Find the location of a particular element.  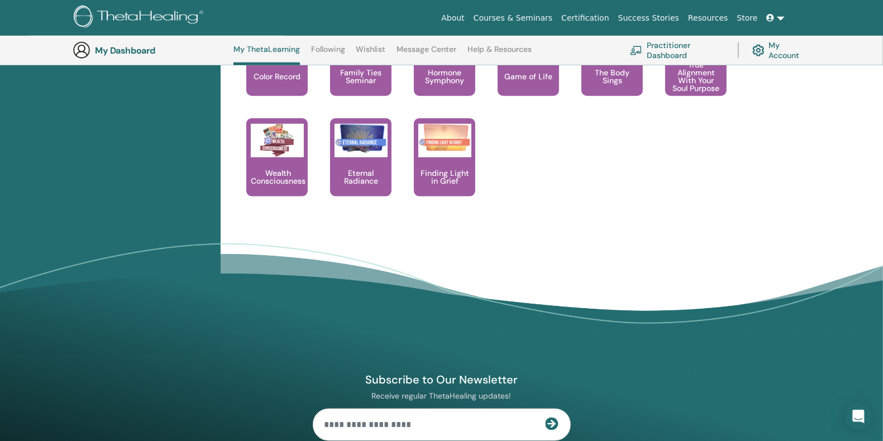

img: Wealth Consciousness is located at coordinates (277, 141).